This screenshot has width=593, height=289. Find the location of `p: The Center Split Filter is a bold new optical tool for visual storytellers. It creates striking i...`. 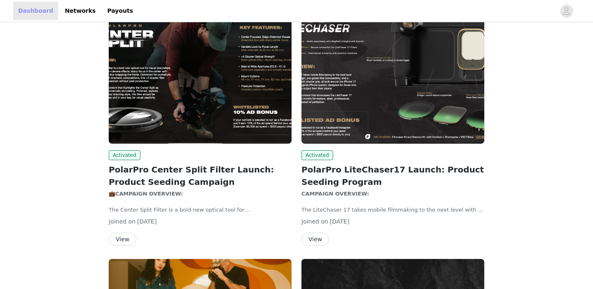

p: The Center Split Filter is a bold new optical tool for visual storytellers. It creates striking i... is located at coordinates (200, 210).